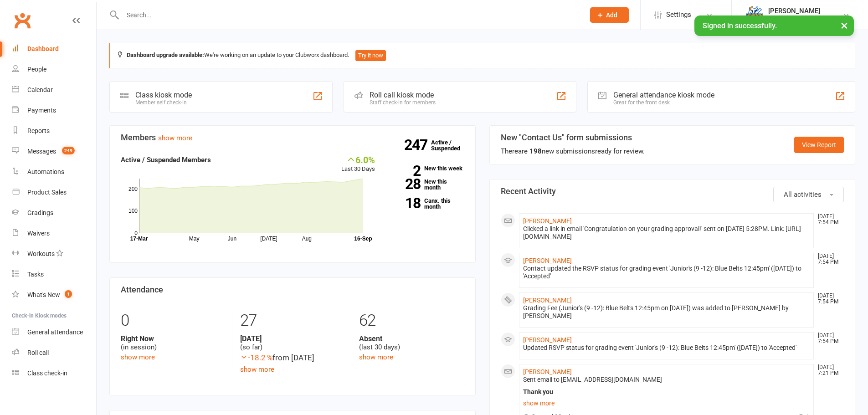 Image resolution: width=868 pixels, height=415 pixels. Describe the element at coordinates (404, 203) in the screenshot. I see `strong: 18` at that location.